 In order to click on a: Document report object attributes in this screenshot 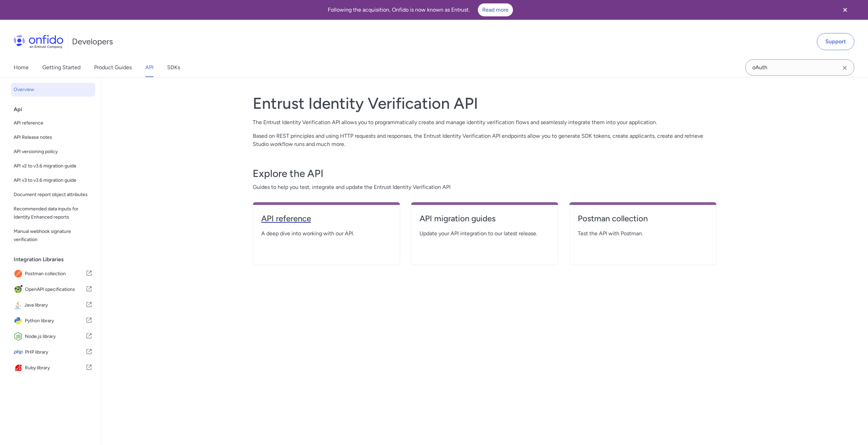, I will do `click(53, 195)`.